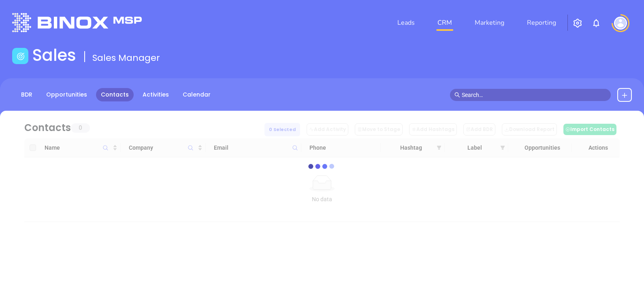 The image size is (644, 301). I want to click on a: Marketing, so click(489, 23).